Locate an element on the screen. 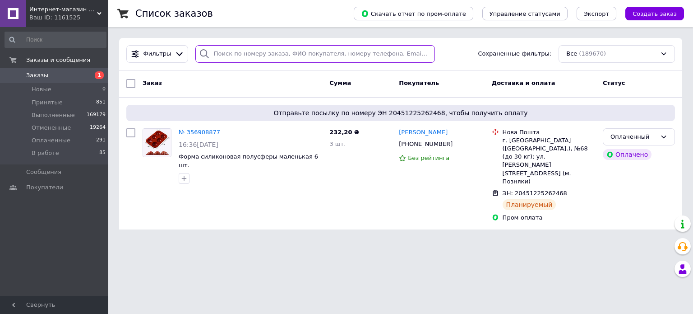  span: 169179 is located at coordinates (96, 115).